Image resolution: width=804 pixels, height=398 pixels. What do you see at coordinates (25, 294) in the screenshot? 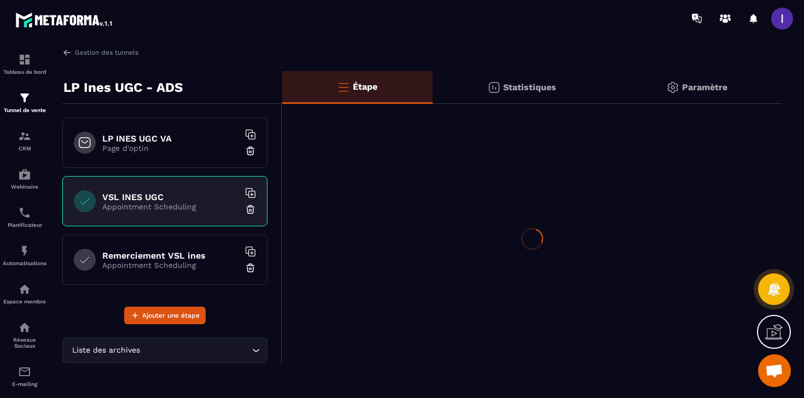
I see `a: automationsautomationsEspace membre` at bounding box center [25, 294].